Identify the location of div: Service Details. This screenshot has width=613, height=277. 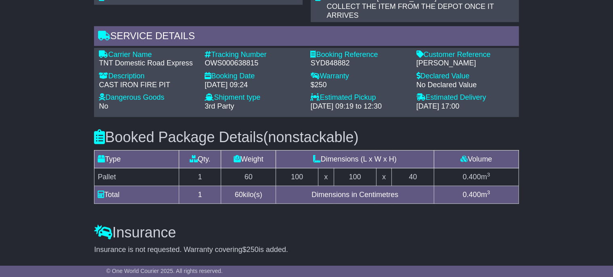
(306, 37).